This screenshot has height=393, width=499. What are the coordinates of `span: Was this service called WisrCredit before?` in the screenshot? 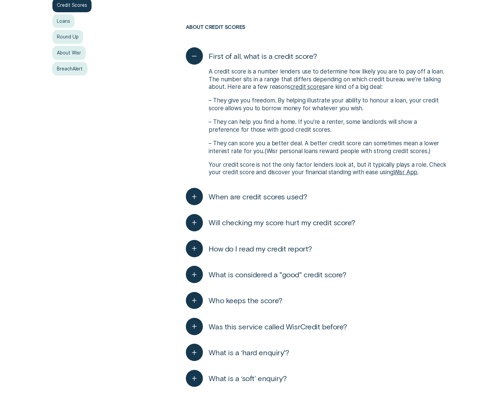 It's located at (278, 327).